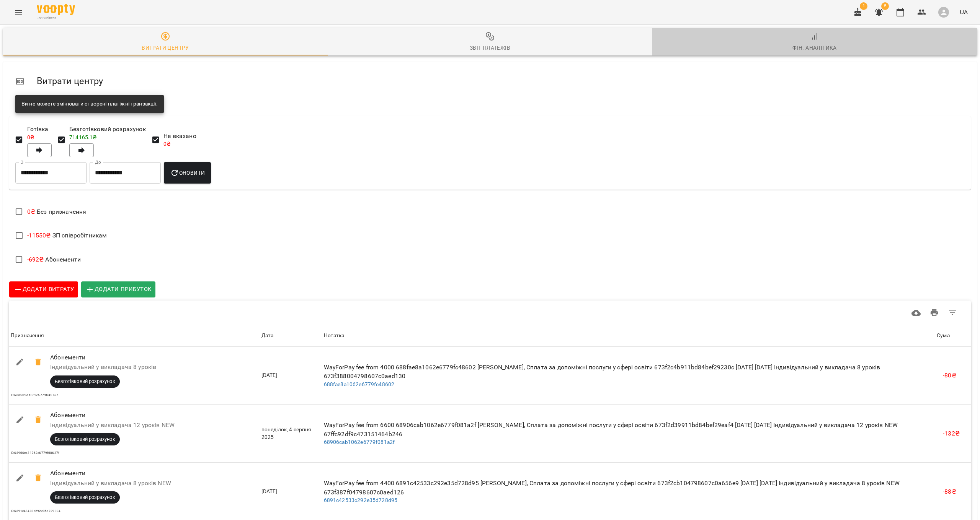 This screenshot has height=520, width=980. What do you see at coordinates (43, 290) in the screenshot?
I see `button: Додати витрату` at bounding box center [43, 290].